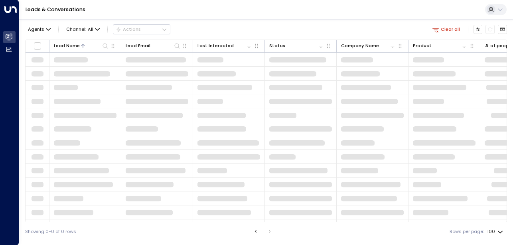 This screenshot has height=245, width=513. Describe the element at coordinates (256, 231) in the screenshot. I see `button: Go to previous page` at that location.